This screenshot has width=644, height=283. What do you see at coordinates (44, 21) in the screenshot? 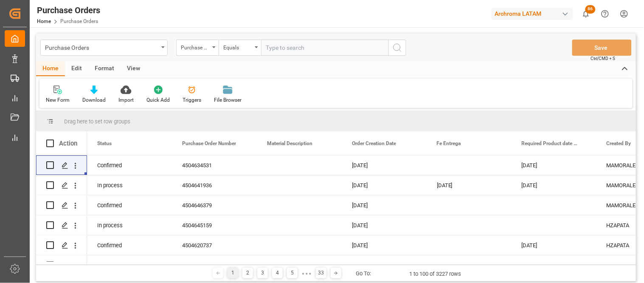
I see `a: Home` at bounding box center [44, 21].